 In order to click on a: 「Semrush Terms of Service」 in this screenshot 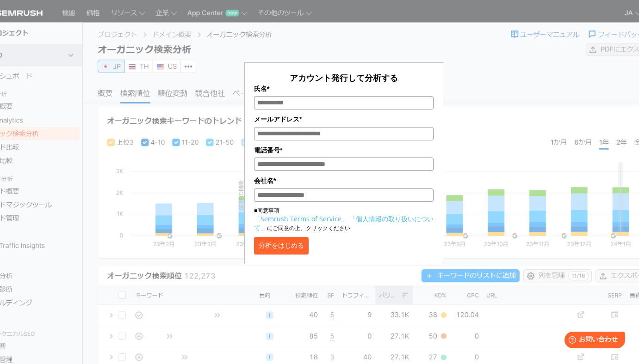, I will do `click(300, 218)`.